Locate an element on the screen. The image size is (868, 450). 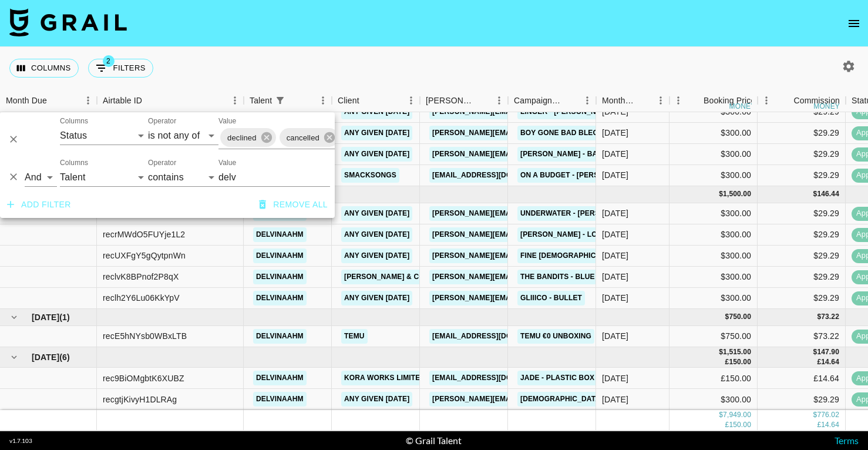
a: Boy Gone Bad Bleona is located at coordinates (565, 133).